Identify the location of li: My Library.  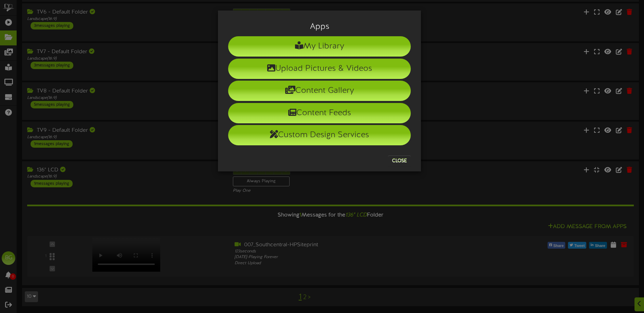
(320, 46).